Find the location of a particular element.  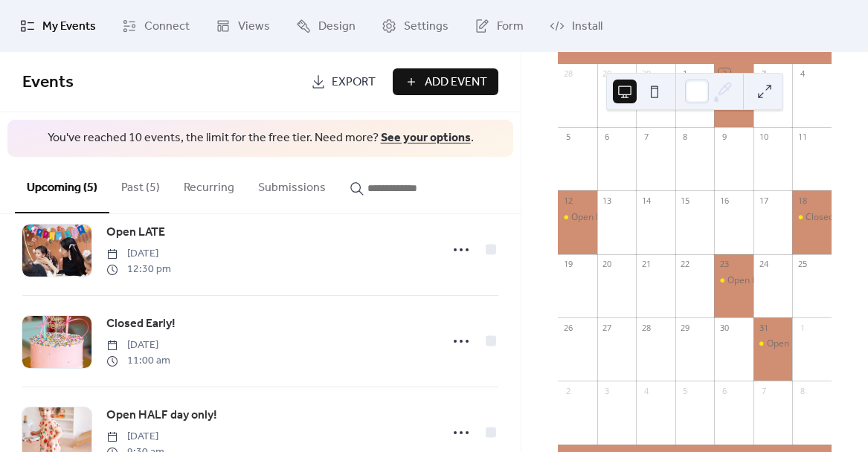

a: Design is located at coordinates (326, 26).